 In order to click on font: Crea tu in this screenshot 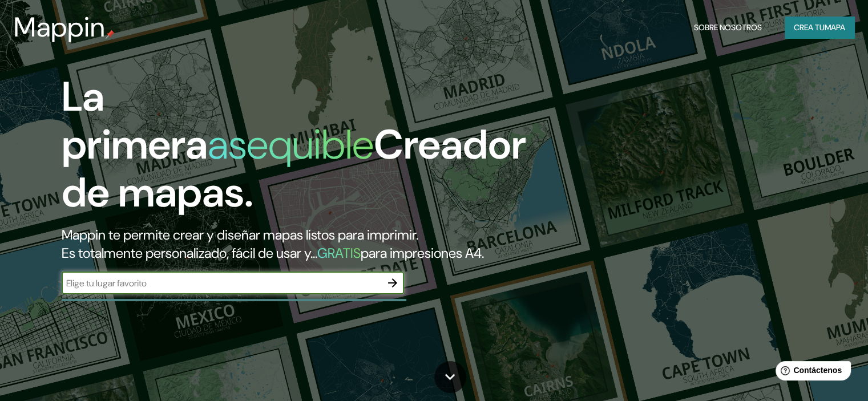, I will do `click(809, 28)`.